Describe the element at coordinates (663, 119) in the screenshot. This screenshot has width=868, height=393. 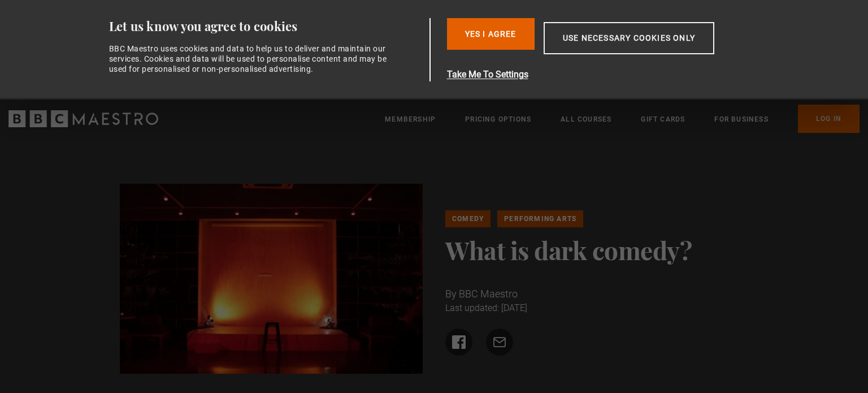
I see `a: Gift Cards` at that location.